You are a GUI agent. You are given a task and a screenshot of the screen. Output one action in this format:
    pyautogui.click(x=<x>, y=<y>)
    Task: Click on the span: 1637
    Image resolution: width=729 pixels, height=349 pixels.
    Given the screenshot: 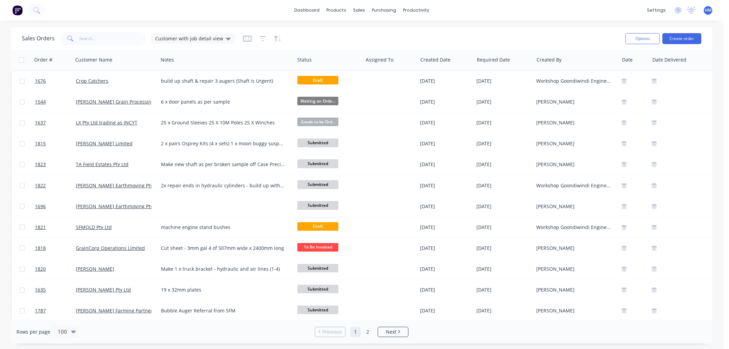 What is the action you would take?
    pyautogui.click(x=40, y=123)
    